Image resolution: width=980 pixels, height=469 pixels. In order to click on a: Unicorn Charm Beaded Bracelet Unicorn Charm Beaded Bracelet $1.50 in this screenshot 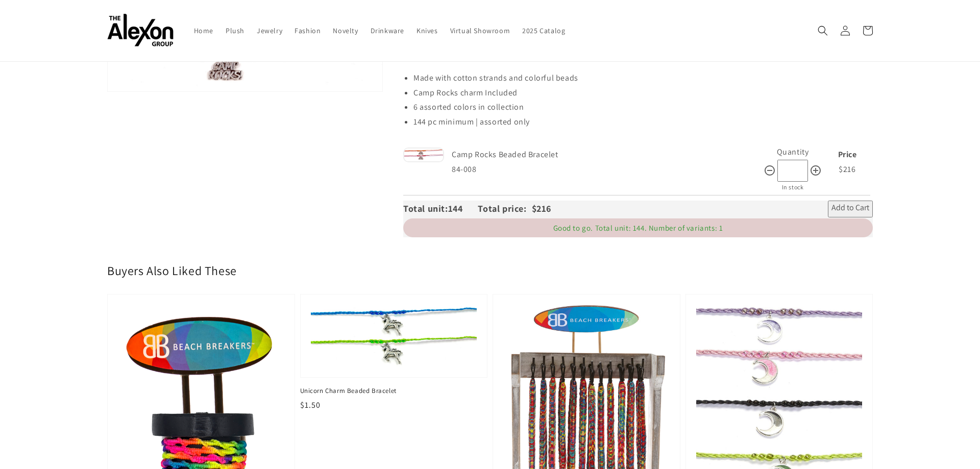, I will do `click(394, 353)`.